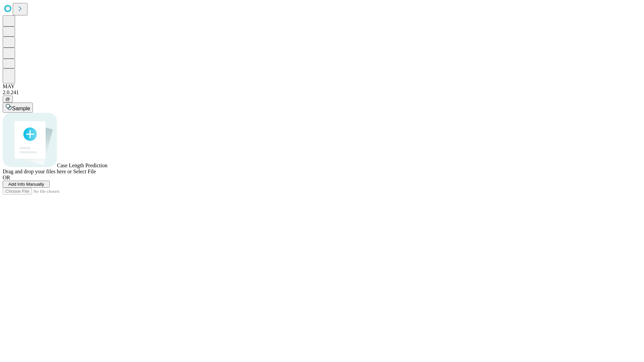 The width and height of the screenshot is (644, 362). Describe the element at coordinates (38, 171) in the screenshot. I see `span: Drag and drop your files here or` at that location.